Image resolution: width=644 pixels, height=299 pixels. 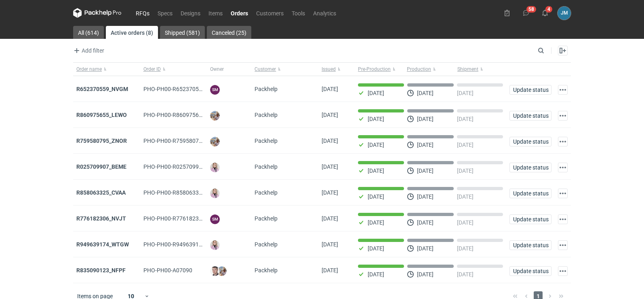 What do you see at coordinates (374, 69) in the screenshot?
I see `span: Pre-Production` at bounding box center [374, 69].